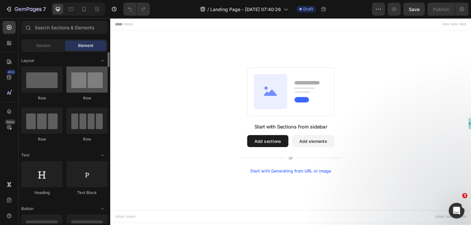 The image size is (471, 225). Describe the element at coordinates (220, 134) in the screenshot. I see `button: Add elements` at that location.